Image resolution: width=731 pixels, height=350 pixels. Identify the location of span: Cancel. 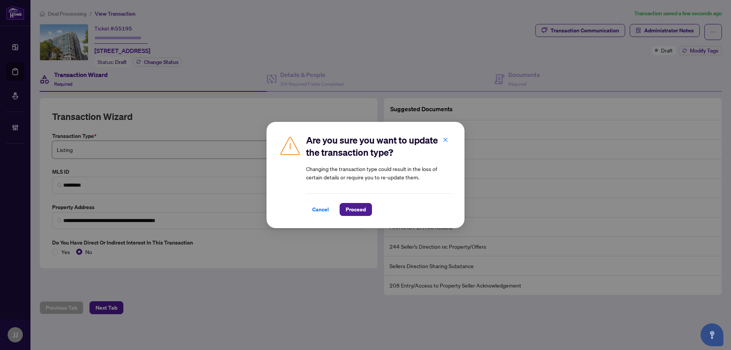
(321, 209).